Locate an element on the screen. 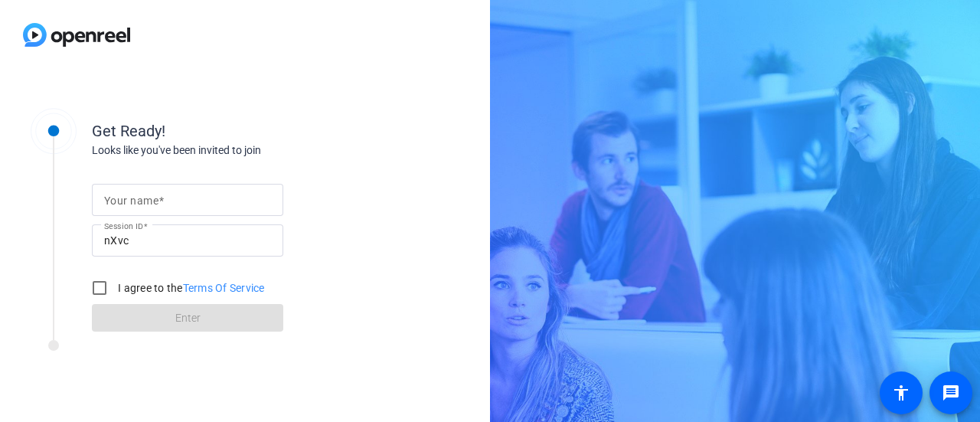  div: Get Ready! is located at coordinates (245, 131).